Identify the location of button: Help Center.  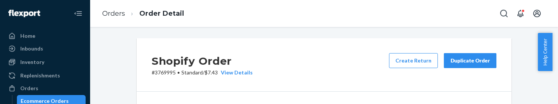
(545, 52).